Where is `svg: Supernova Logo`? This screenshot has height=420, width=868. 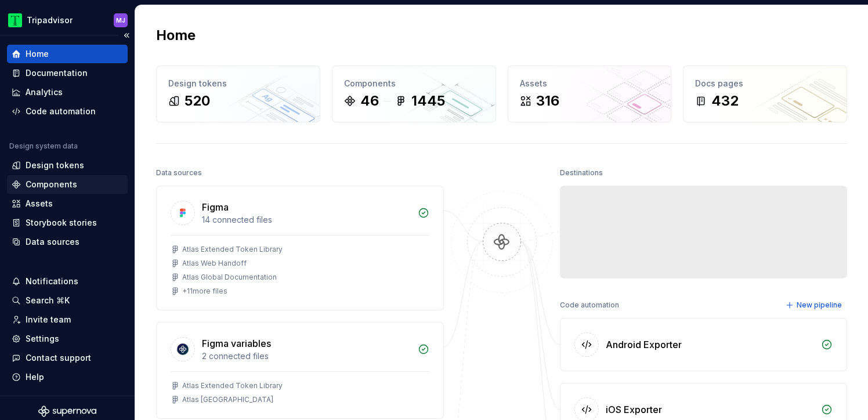 svg: Supernova Logo is located at coordinates (67, 411).